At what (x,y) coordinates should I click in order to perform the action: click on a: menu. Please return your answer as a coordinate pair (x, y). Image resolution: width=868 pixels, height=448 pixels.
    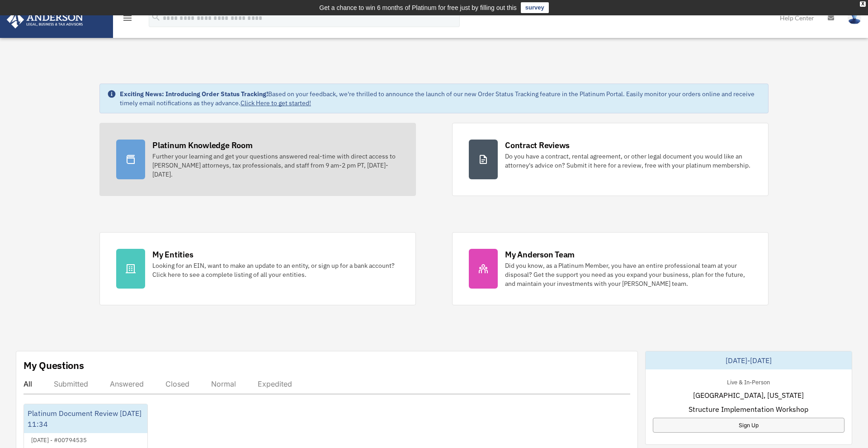
    Looking at the image, I should click on (128, 19).